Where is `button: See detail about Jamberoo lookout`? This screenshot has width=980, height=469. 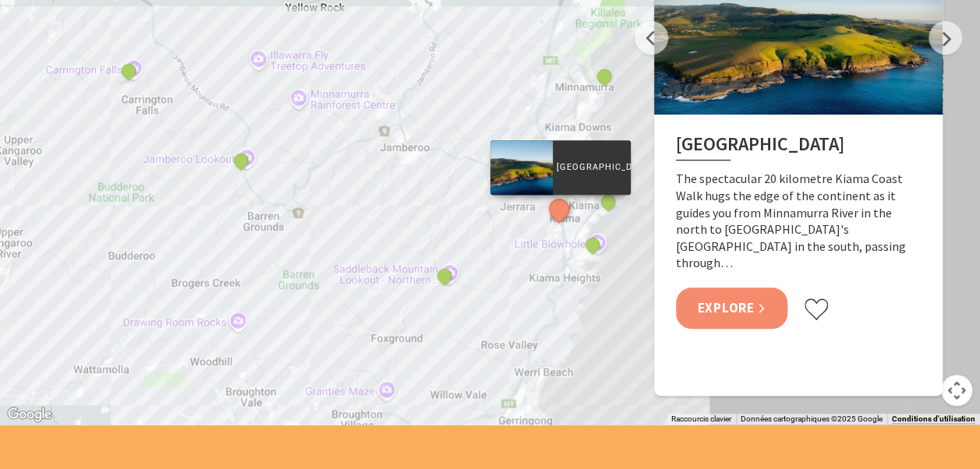
button: See detail about Jamberoo lookout is located at coordinates (241, 160).